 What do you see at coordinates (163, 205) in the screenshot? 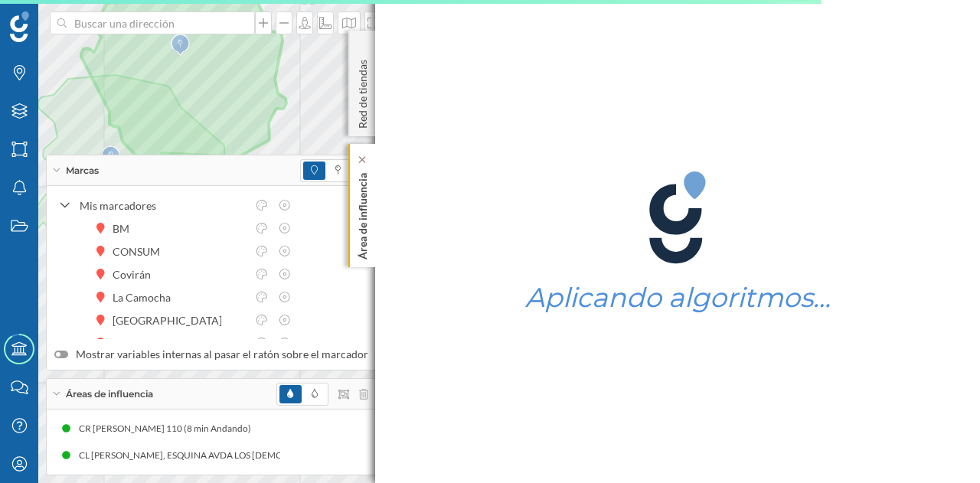
I see `div: Mis marcadores` at bounding box center [163, 205].